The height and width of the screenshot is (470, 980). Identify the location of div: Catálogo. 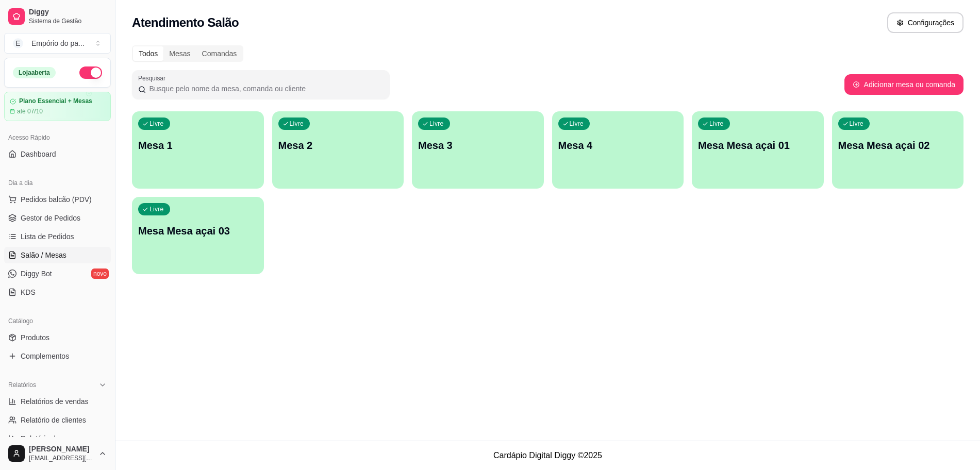
(57, 321).